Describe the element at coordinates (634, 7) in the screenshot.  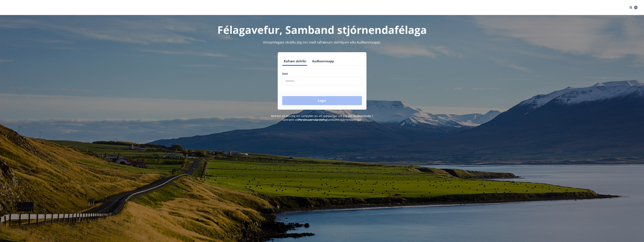
I see `button: ÍS` at that location.